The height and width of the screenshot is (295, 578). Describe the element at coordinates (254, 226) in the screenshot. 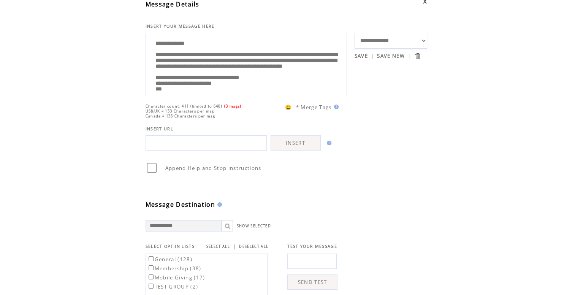

I see `a: SHOW SELECTED` at that location.